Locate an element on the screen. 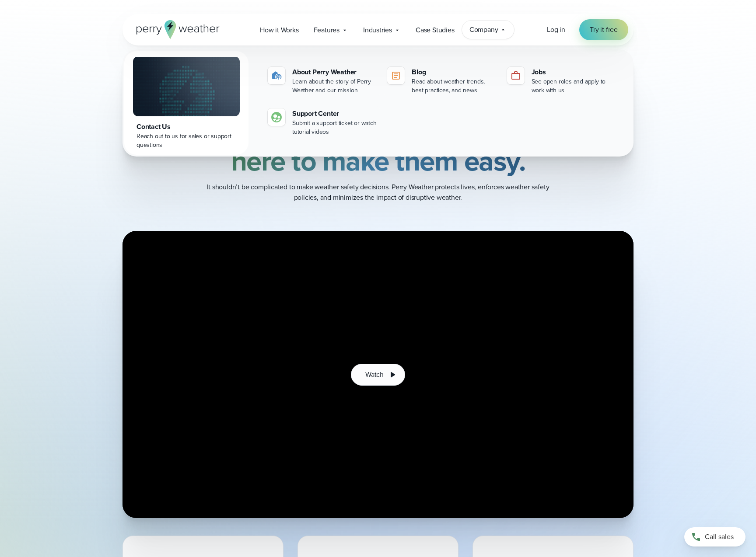 The height and width of the screenshot is (557, 756). span: Company is located at coordinates (483, 30).